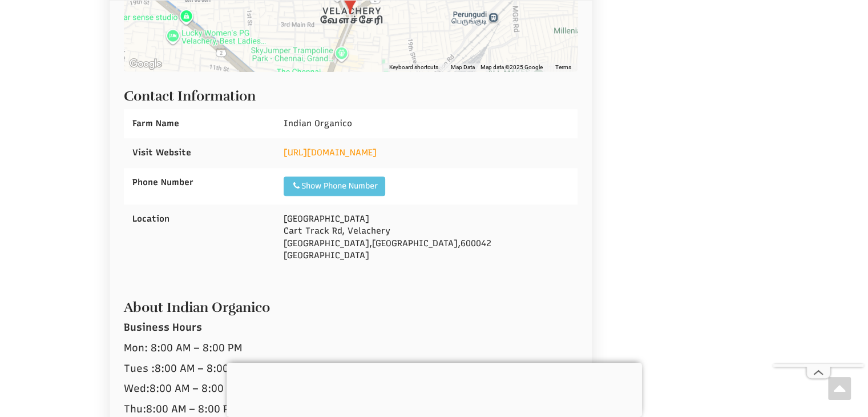 This screenshot has height=417, width=868. What do you see at coordinates (145, 64) in the screenshot?
I see `a: Open this area in Google Maps (opens a new window)` at bounding box center [145, 64].